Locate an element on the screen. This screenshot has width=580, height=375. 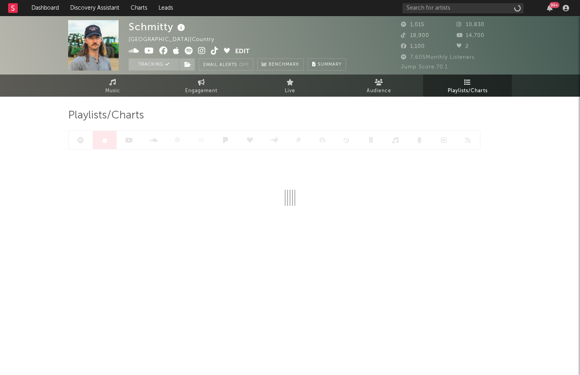
span: Audience is located at coordinates (379, 91).